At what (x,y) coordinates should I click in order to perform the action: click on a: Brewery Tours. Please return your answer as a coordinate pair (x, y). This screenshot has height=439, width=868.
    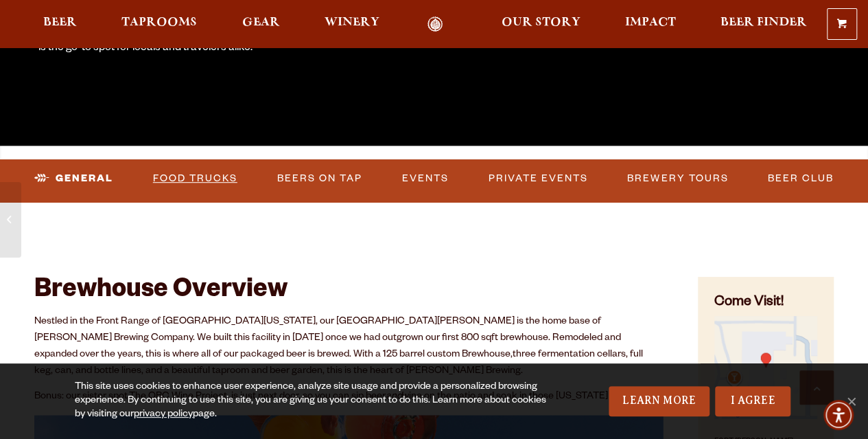
    Looking at the image, I should click on (677, 179).